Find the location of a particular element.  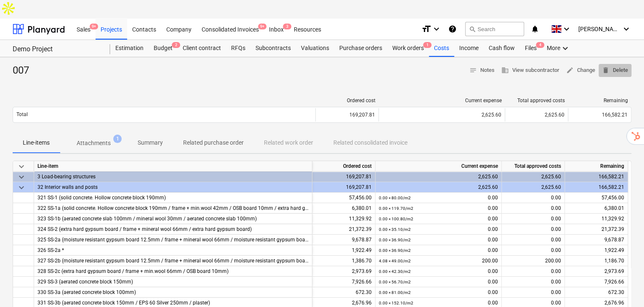

div: Budget is located at coordinates (163, 49).